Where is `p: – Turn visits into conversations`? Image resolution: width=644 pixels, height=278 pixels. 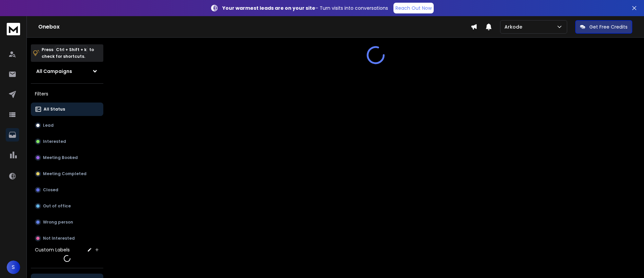
p: – Turn visits into conversations is located at coordinates (305, 8).